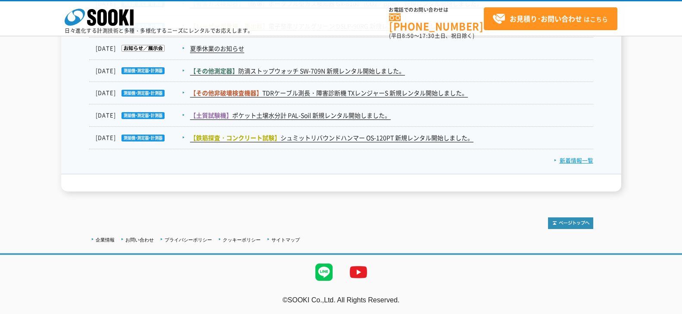 The height and width of the screenshot is (314, 682). Describe the element at coordinates (140, 240) in the screenshot. I see `a: お問い合わせ` at that location.